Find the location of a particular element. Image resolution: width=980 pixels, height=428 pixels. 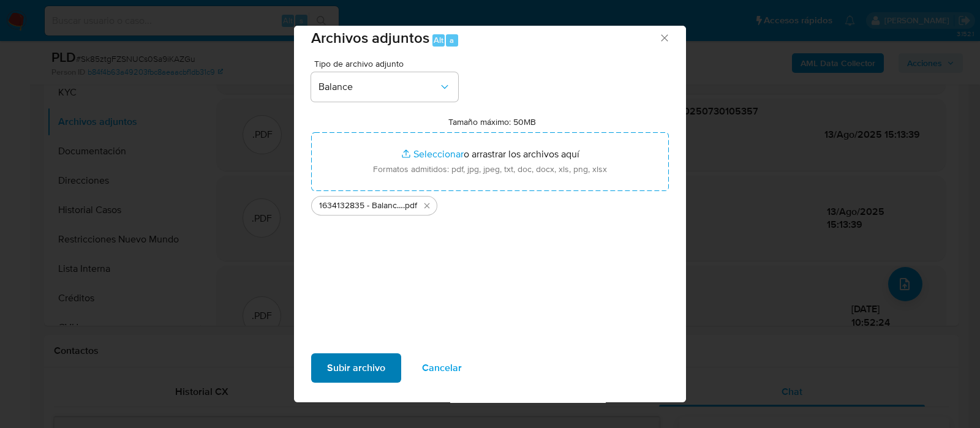

span: 1634132835 - Balance 2024 is located at coordinates (361, 205).